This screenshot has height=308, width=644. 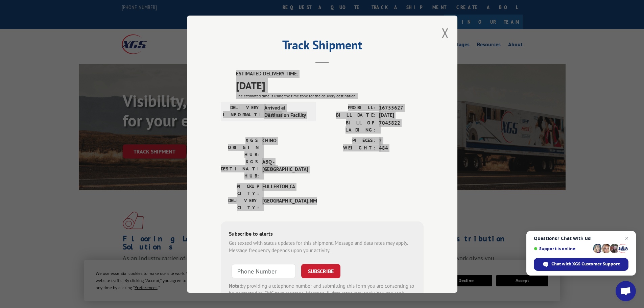 I want to click on div: Subscribe to alerts, so click(x=322, y=234).